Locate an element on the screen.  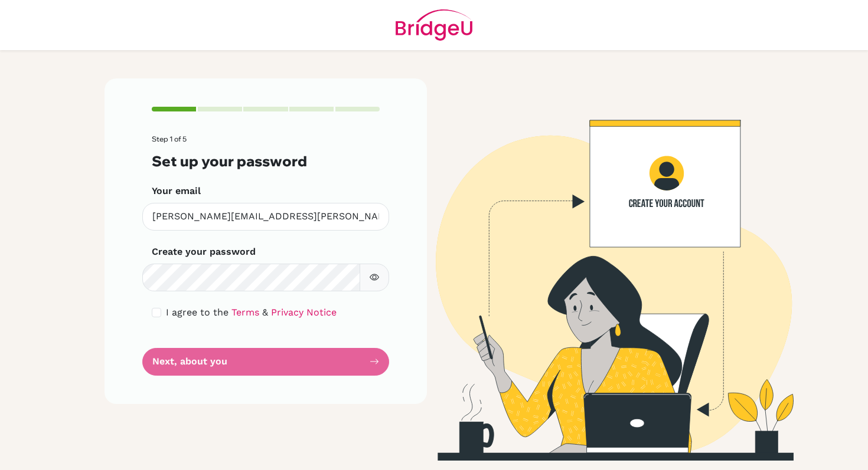
input: Insert your email* is located at coordinates (266, 216).